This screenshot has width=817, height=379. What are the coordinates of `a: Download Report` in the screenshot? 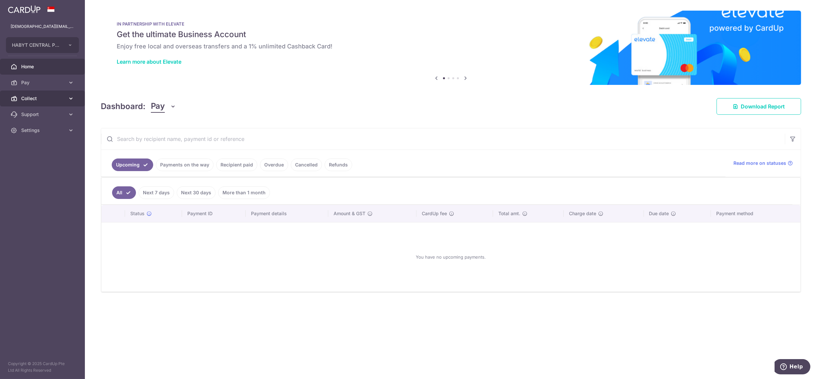 It's located at (758, 106).